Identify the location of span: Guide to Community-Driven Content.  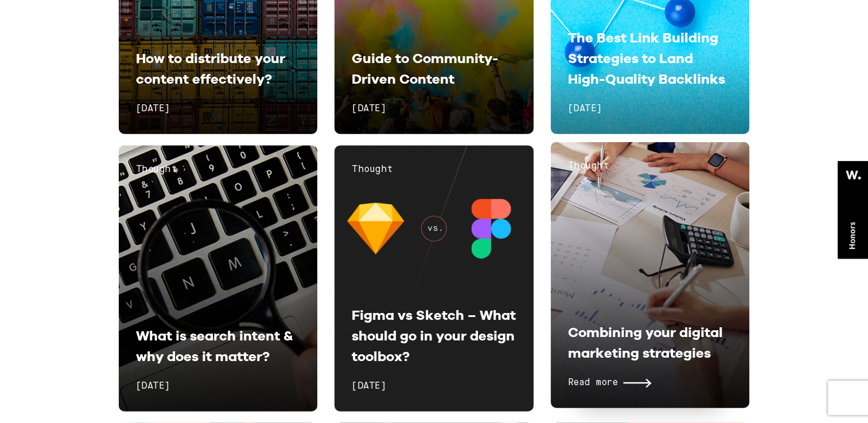
(425, 68).